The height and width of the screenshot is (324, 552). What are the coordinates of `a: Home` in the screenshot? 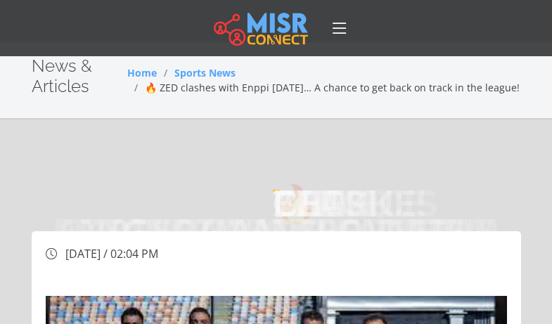 It's located at (142, 72).